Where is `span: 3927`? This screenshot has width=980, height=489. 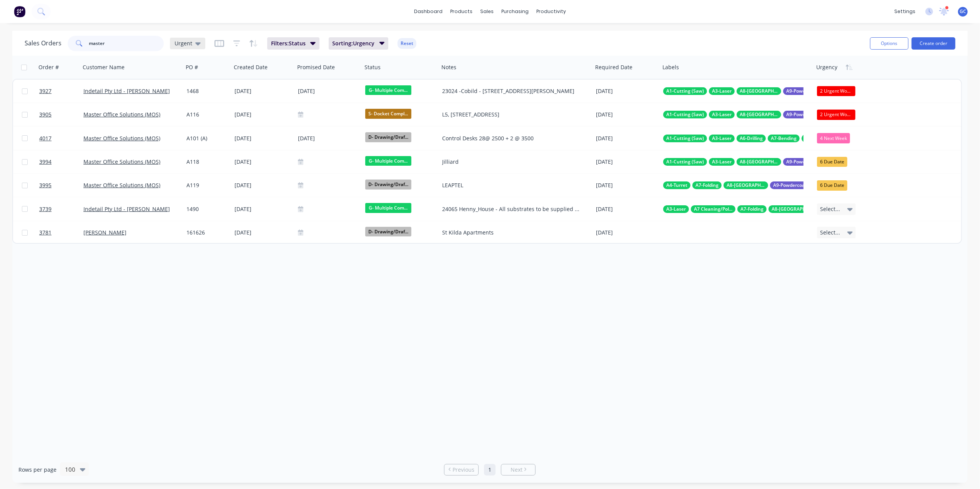 span: 3927 is located at coordinates (45, 91).